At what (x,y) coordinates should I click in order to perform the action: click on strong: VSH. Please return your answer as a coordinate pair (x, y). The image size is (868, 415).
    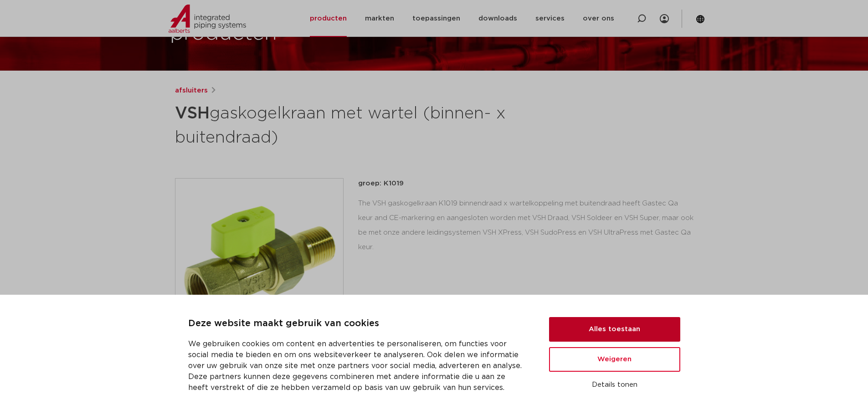
    Looking at the image, I should click on (193, 113).